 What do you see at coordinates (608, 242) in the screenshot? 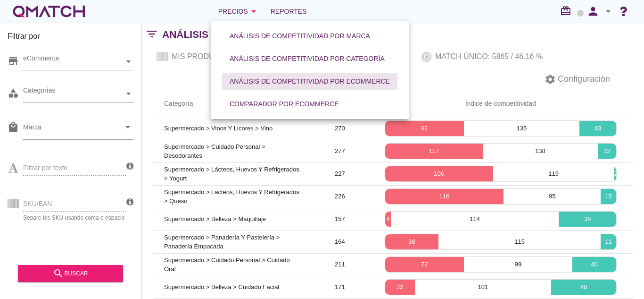
I see `p: 11` at bounding box center [608, 242].